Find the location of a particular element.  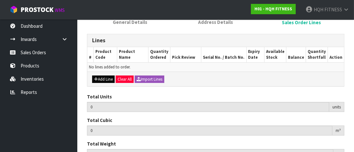

small: WMS is located at coordinates (60, 10).